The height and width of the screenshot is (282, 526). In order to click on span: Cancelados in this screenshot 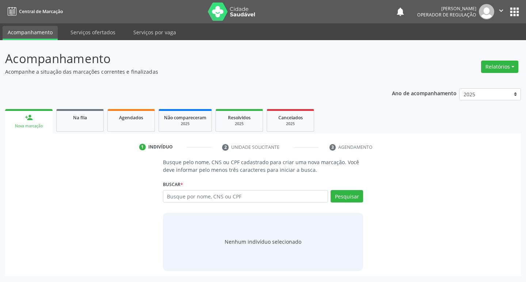, I will do `click(290, 118)`.